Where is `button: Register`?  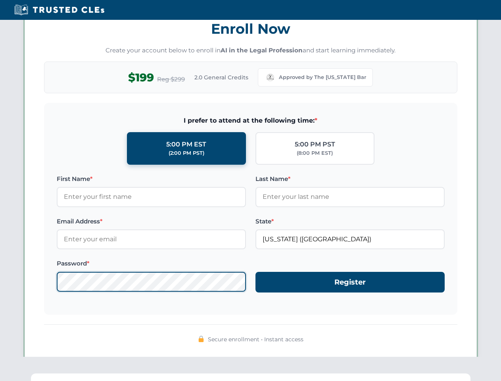 button: Register is located at coordinates (350, 282).